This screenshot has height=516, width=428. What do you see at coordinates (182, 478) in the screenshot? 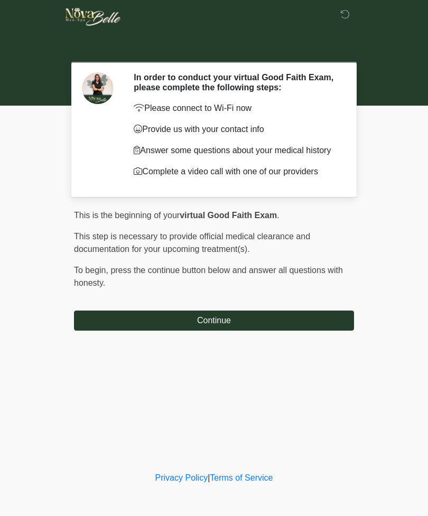
I see `a: Privacy Policy` at bounding box center [182, 478].